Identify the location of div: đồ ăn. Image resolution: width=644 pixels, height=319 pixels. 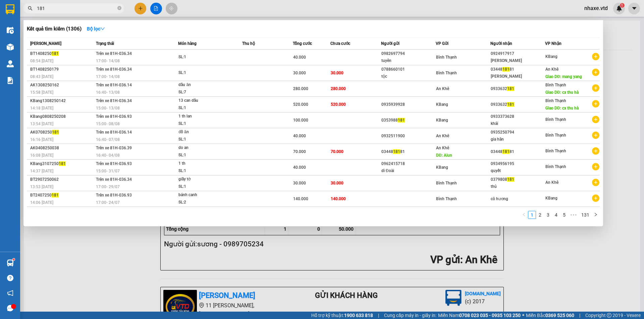
(203, 132).